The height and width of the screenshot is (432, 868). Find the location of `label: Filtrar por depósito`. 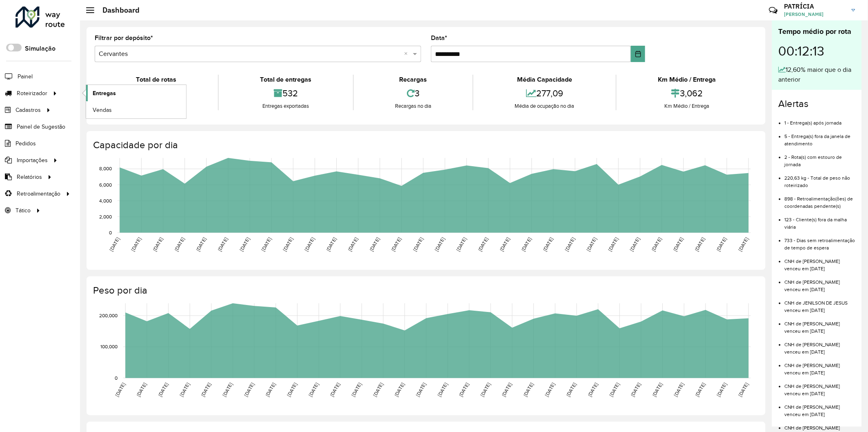

label: Filtrar por depósito is located at coordinates (124, 38).